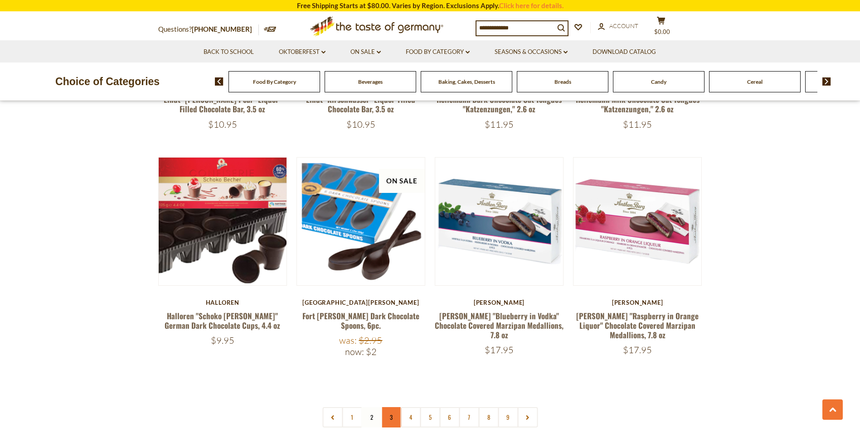 This screenshot has width=860, height=432. What do you see at coordinates (624, 52) in the screenshot?
I see `a: Download Catalog` at bounding box center [624, 52].